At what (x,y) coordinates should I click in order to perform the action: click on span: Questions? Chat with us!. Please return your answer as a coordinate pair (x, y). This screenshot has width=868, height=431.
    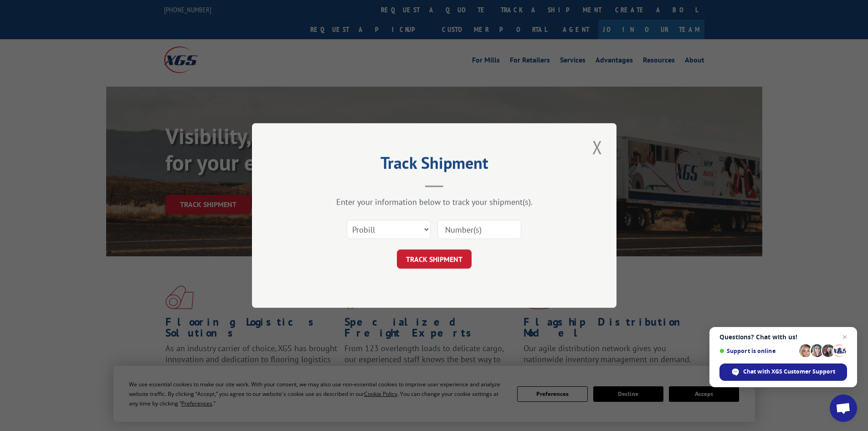
    Looking at the image, I should click on (783, 337).